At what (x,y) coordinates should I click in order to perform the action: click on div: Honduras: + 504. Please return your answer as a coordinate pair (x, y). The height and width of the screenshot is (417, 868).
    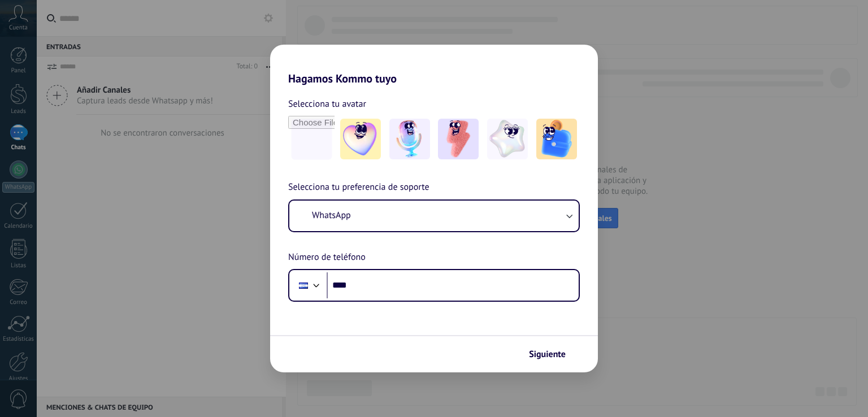
    Looking at the image, I should click on (303, 285).